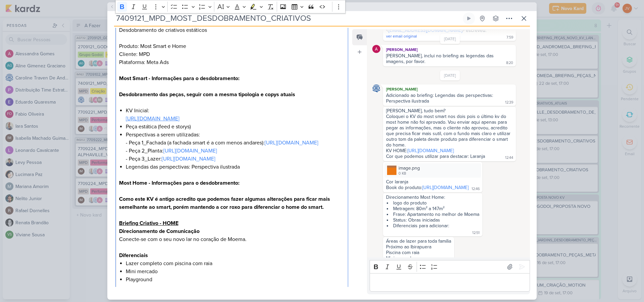 This screenshot has height=302, width=644. Describe the element at coordinates (235, 115) in the screenshot. I see `li: KV Inicial:` at that location.